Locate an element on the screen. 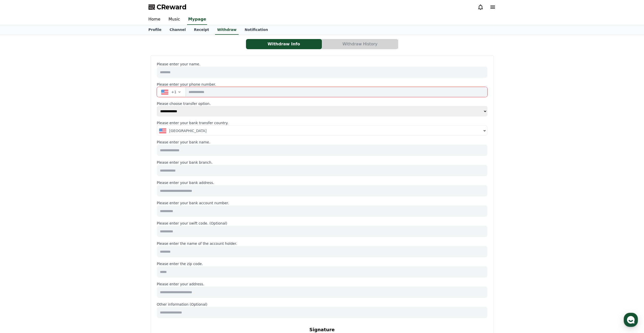 The width and height of the screenshot is (644, 333). a: Mypage is located at coordinates (197, 20).